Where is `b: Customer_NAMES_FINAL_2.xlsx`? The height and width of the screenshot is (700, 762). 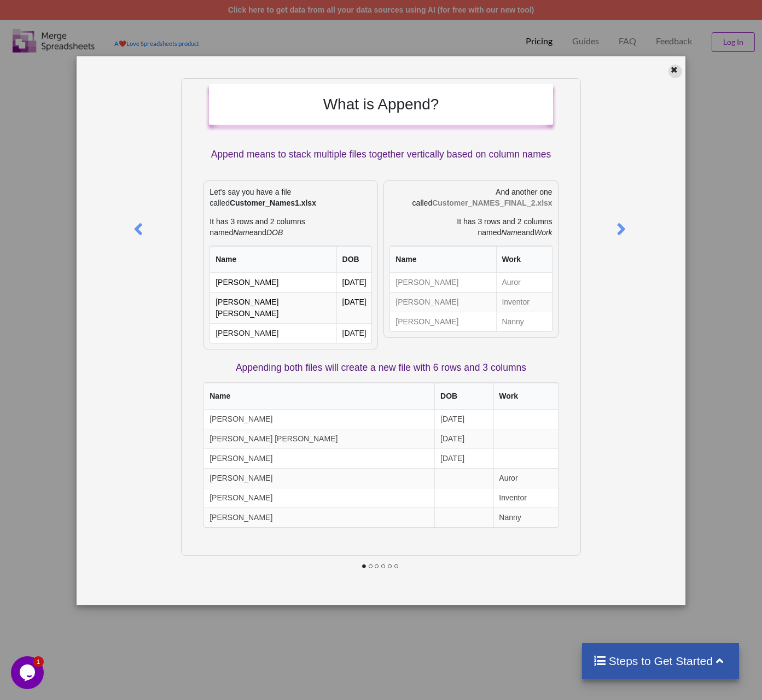 b: Customer_NAMES_FINAL_2.xlsx is located at coordinates (492, 203).